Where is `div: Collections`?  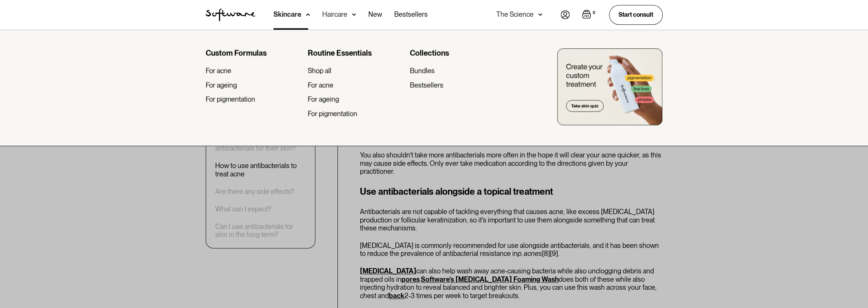
div: Collections is located at coordinates (458, 53).